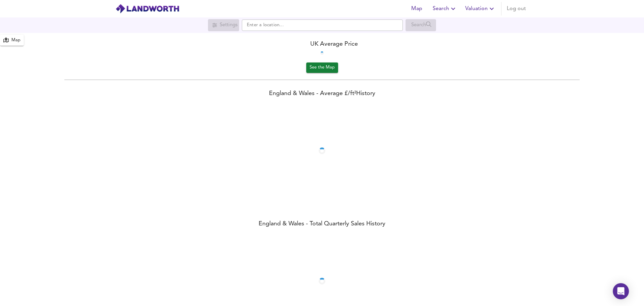 This screenshot has height=306, width=644. I want to click on input: Enter a location..., so click(322, 25).